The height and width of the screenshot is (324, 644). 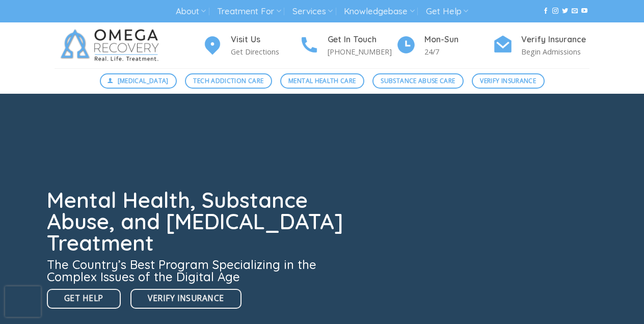 I want to click on p: 24/7, so click(x=459, y=51).